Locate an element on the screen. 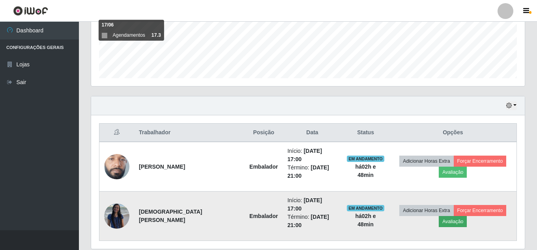 This screenshot has width=537, height=250. img: 1745421855441.jpeg is located at coordinates (117, 167).